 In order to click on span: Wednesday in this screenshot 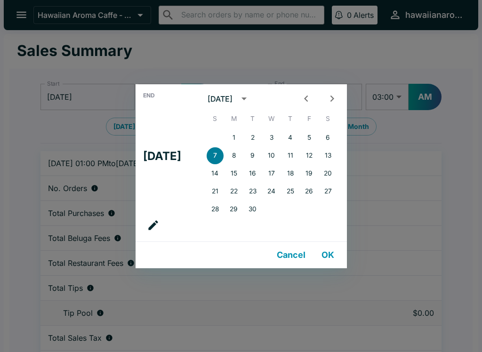, I will do `click(272, 119)`.